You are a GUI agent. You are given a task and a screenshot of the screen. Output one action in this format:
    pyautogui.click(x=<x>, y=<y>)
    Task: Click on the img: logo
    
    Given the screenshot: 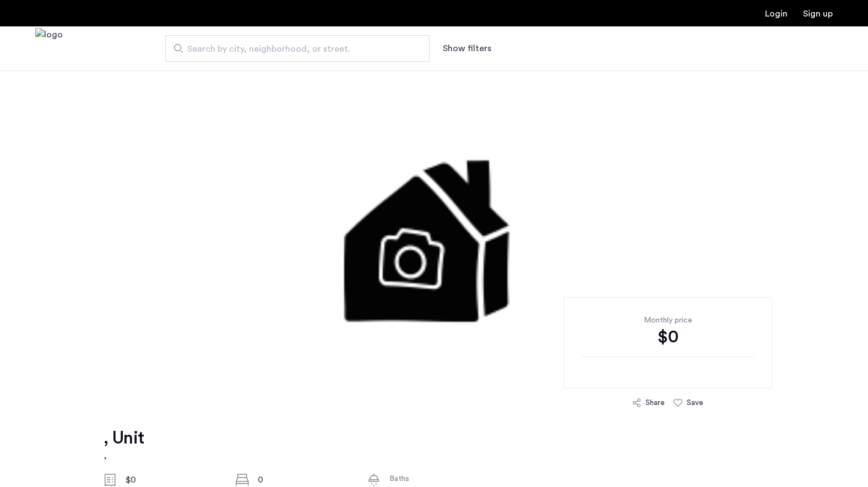 What is the action you would take?
    pyautogui.click(x=49, y=48)
    